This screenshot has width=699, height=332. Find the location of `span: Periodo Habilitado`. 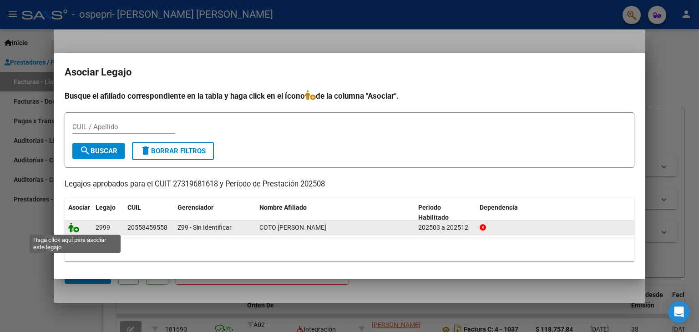

span: Periodo Habilitado is located at coordinates (433, 213).